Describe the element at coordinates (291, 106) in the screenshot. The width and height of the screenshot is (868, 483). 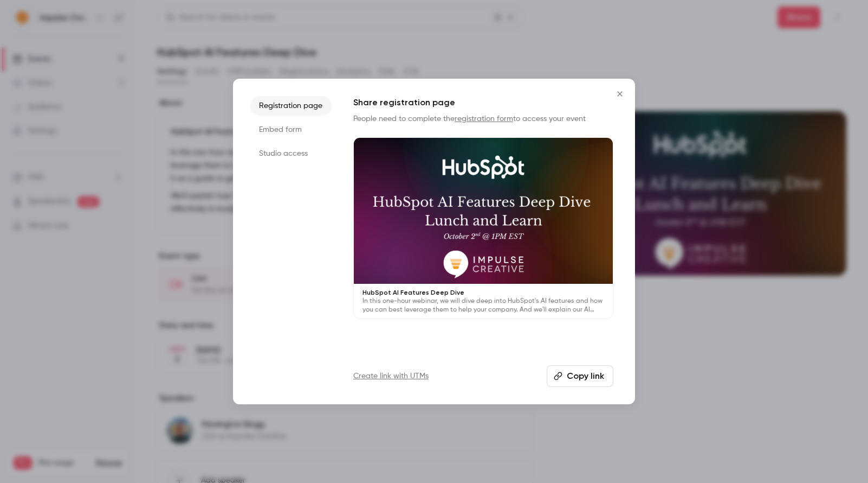
I see `li: Registration page` at that location.